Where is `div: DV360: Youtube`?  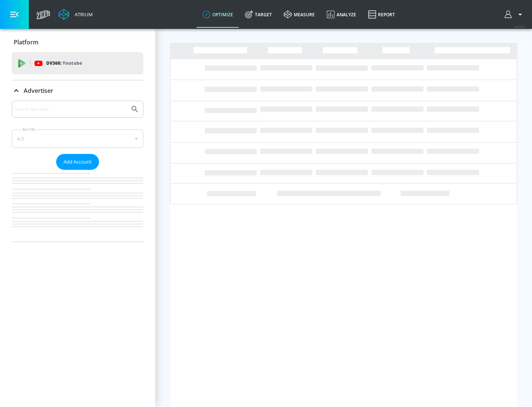
div: DV360: Youtube is located at coordinates (78, 63).